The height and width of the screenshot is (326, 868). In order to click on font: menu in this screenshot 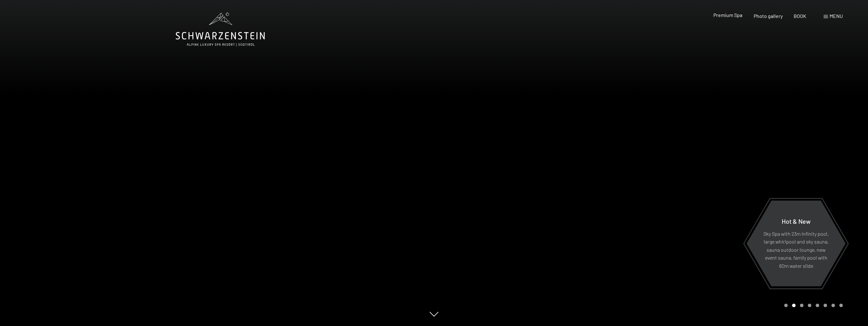, I will do `click(836, 16)`.